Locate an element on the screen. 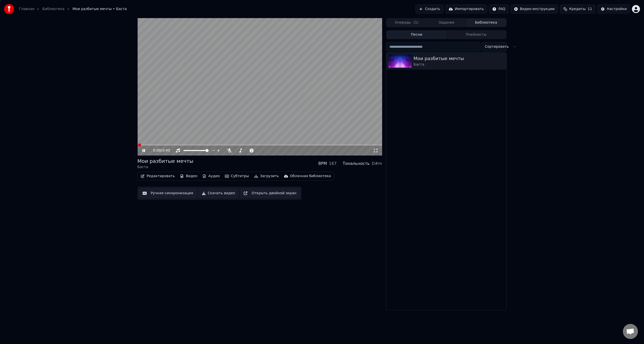 Image resolution: width=644 pixels, height=344 pixels. nav: breadcrumb is located at coordinates (73, 9).